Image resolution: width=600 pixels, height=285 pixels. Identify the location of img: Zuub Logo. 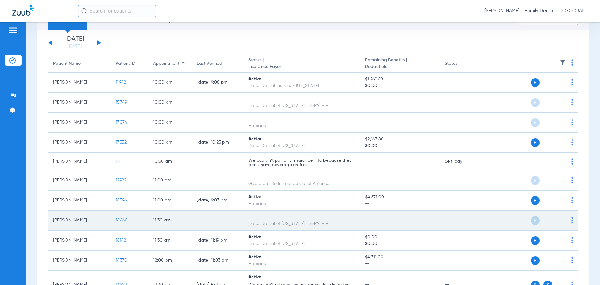
(23, 10).